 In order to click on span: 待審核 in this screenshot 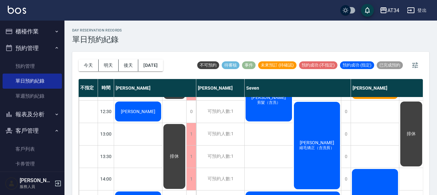, I will do `click(230, 65)`.